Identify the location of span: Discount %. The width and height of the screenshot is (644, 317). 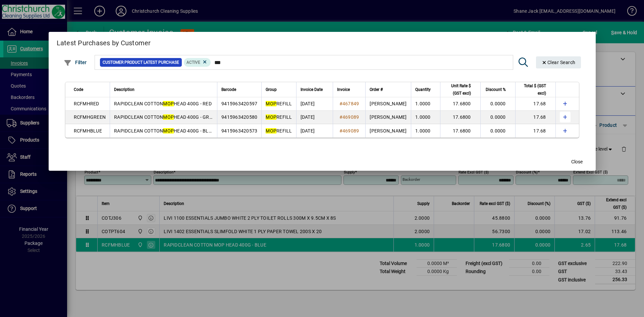
(496, 89).